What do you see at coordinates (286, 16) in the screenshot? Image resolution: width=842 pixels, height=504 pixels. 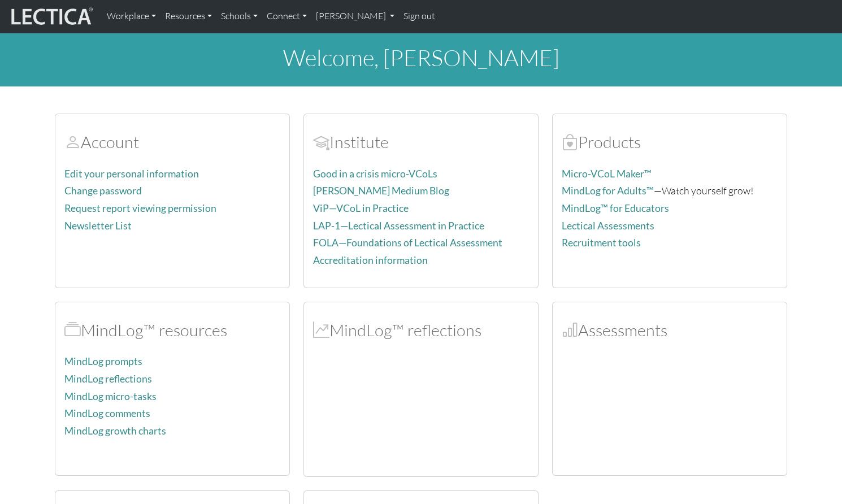 I see `a: Connect` at bounding box center [286, 16].